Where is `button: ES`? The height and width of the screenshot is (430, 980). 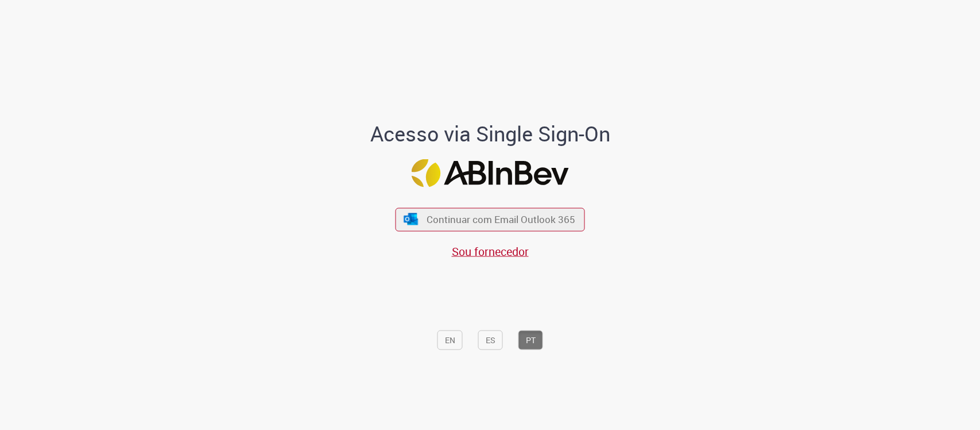 button: ES is located at coordinates (490, 340).